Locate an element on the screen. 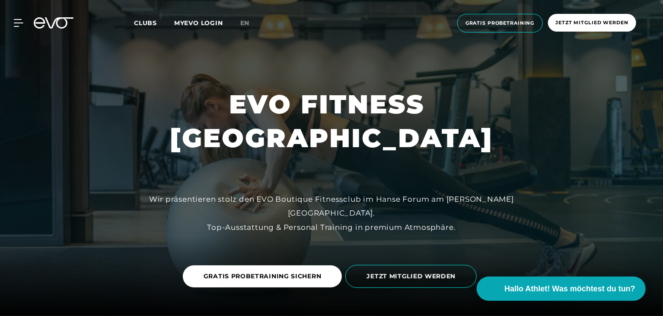 This screenshot has height=316, width=663. span: Hallo Athlet! Was möchtest du tun? is located at coordinates (570, 288).